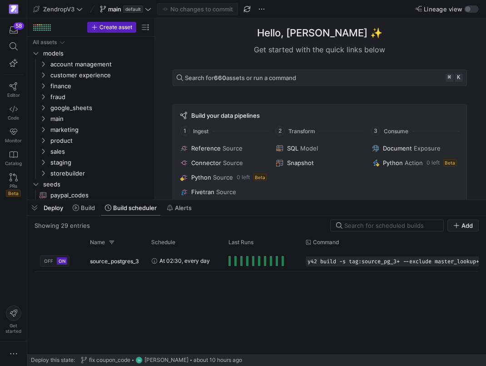  Describe the element at coordinates (45, 42) in the screenshot. I see `div: All assets` at that location.